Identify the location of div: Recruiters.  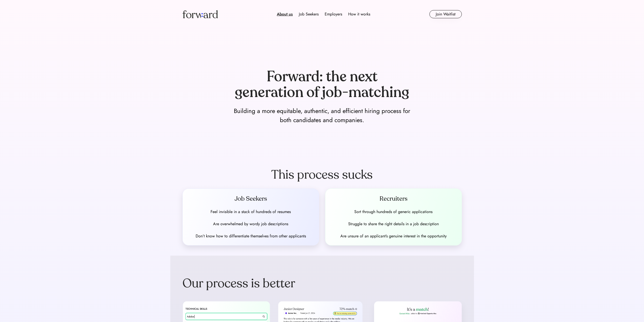
(394, 199).